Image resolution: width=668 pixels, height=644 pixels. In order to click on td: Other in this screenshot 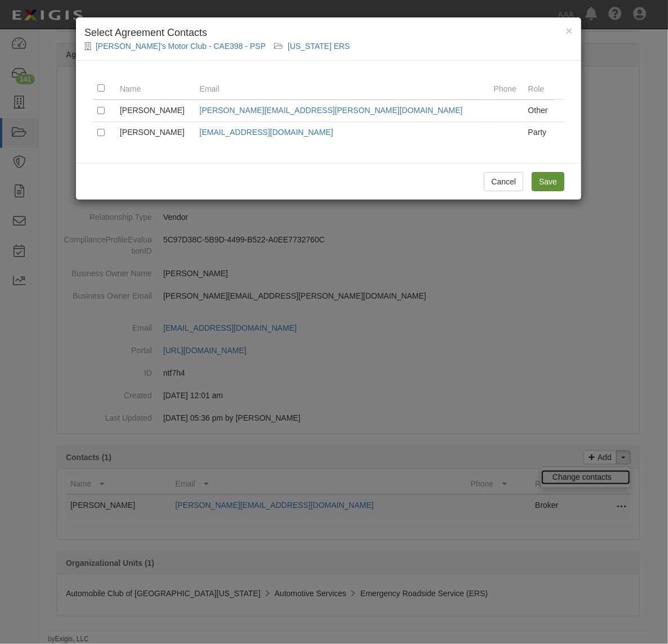, I will do `click(539, 111)`.